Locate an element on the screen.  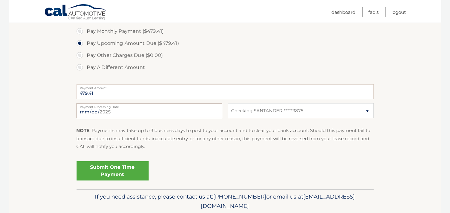
a: Cal Automotive is located at coordinates (76, 13).